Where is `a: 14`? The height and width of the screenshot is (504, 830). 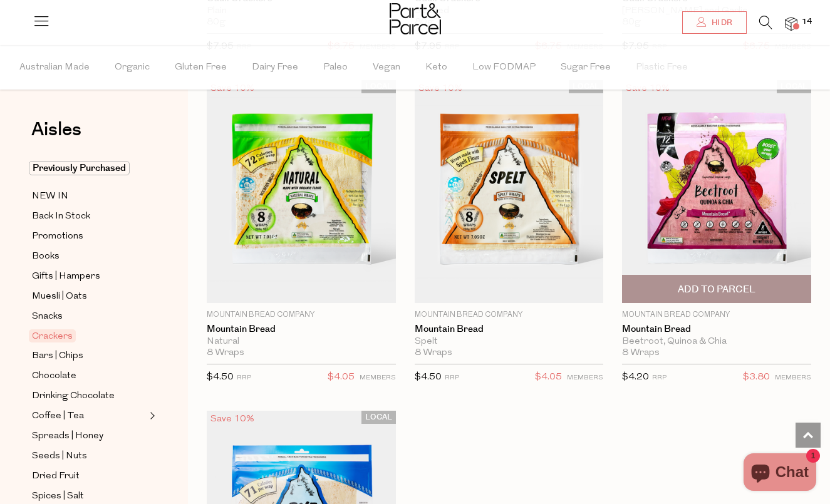 a: 14 is located at coordinates (791, 23).